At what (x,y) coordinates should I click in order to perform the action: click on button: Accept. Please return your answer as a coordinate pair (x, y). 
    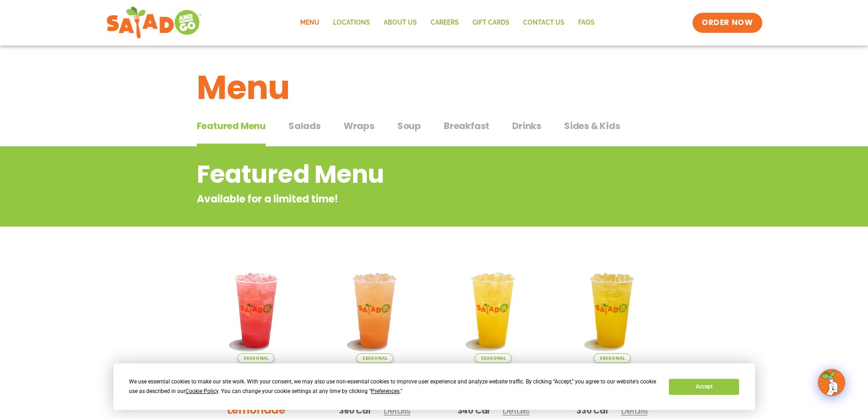
    Looking at the image, I should click on (704, 387).